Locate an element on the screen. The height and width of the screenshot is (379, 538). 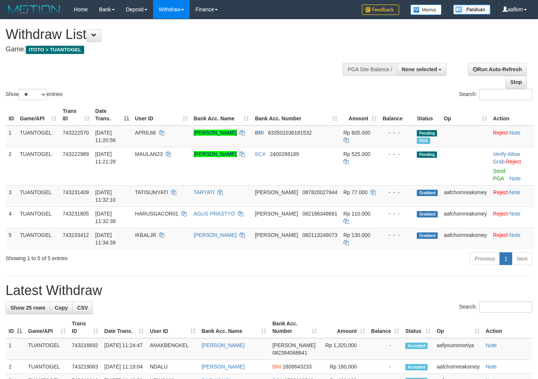
span: Rp 605.000 is located at coordinates (357, 133).